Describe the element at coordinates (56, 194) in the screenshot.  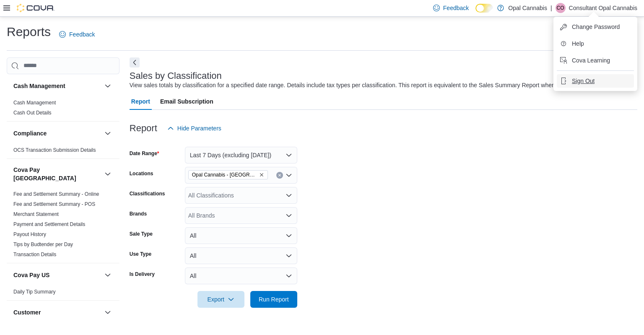
I see `span: Fee and Settlement Summary - Online` at that location.